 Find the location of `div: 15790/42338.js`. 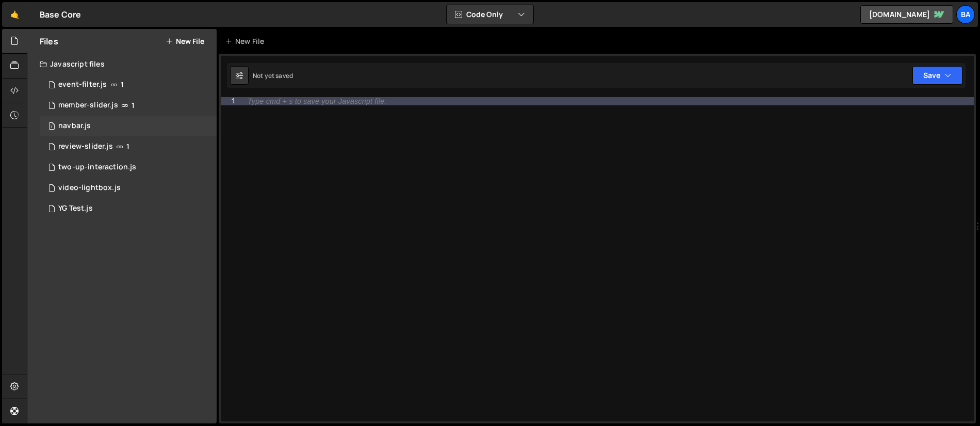

div: 15790/42338.js is located at coordinates (128, 208).